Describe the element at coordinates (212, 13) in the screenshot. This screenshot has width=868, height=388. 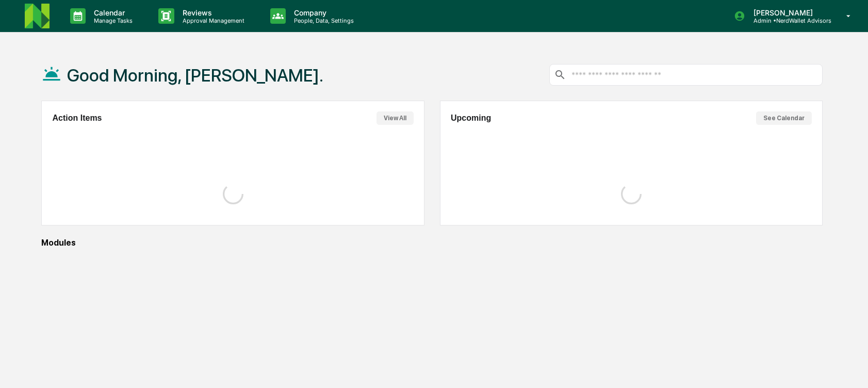
I see `p: Reviews` at that location.